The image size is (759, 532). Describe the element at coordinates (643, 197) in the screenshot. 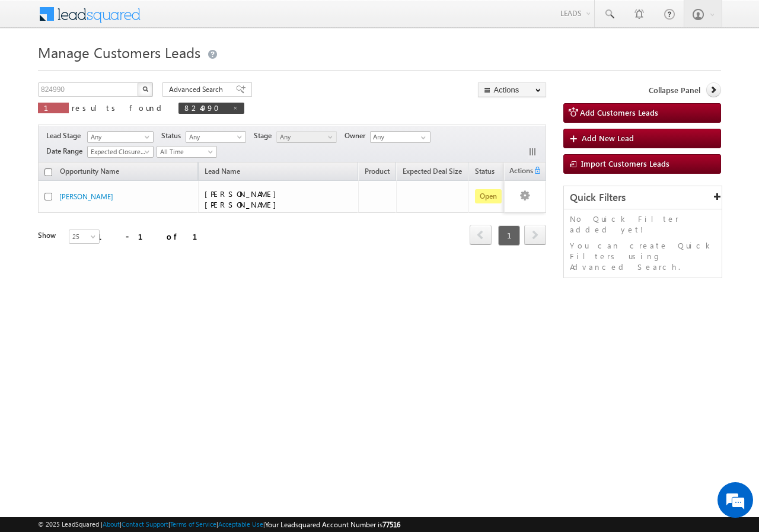

I see `div: Quick Filters` at that location.